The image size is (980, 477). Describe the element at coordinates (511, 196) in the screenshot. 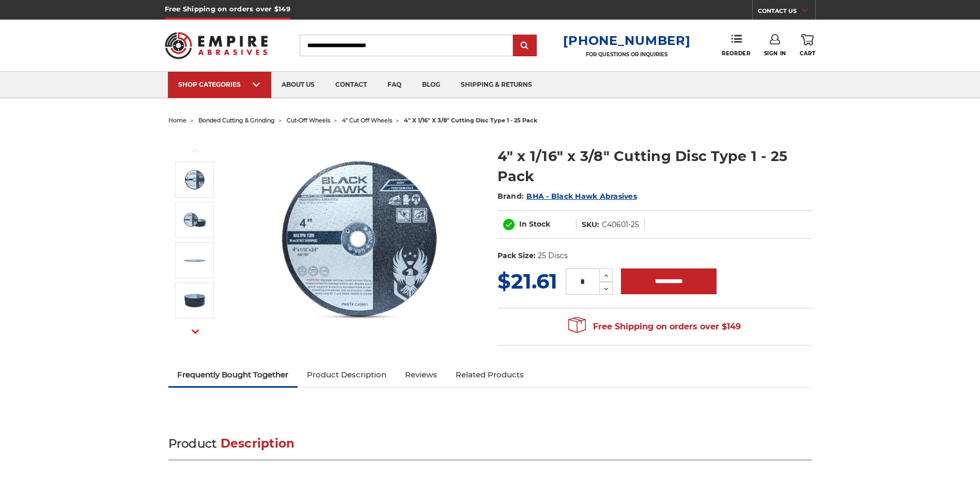

I see `span: Brand:` at that location.